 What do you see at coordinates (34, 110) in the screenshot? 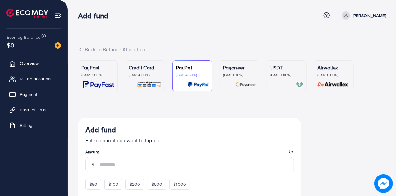
I see `a: Product Links` at bounding box center [34, 110].